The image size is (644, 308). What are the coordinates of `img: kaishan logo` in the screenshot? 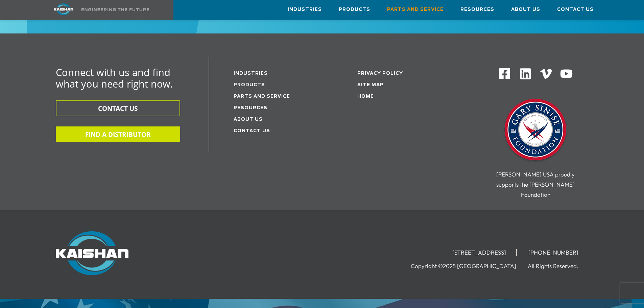 It's located at (64, 9).